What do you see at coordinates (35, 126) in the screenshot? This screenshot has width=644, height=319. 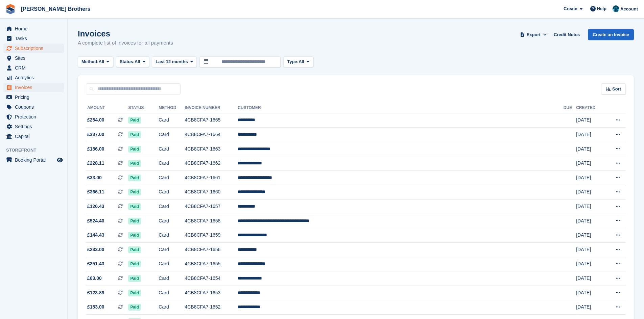 I see `span: Settings` at bounding box center [35, 126].